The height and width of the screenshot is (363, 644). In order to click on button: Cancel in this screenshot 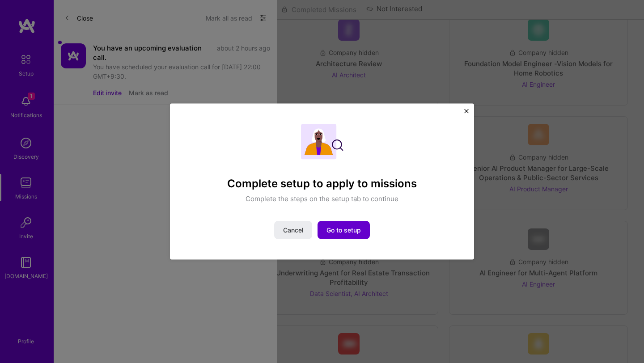, I will do `click(293, 230)`.